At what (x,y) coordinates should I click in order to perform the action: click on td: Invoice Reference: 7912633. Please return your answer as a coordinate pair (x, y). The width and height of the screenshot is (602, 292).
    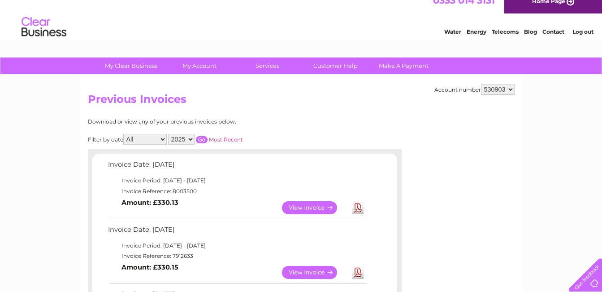
    Looking at the image, I should click on (237, 256).